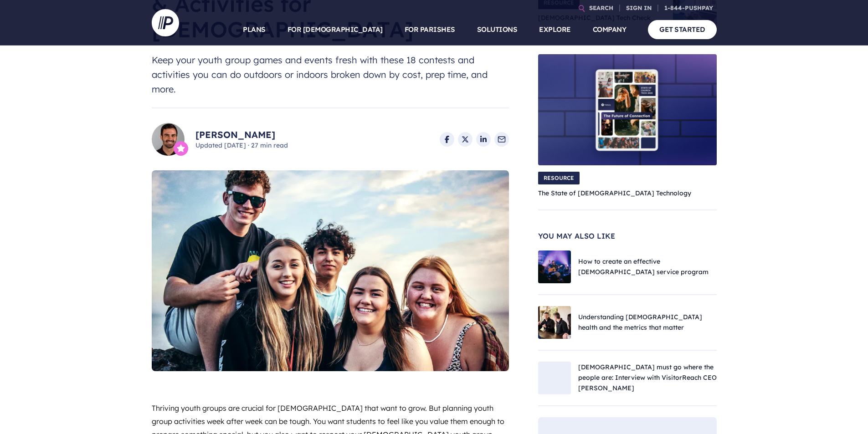  I want to click on a: Share on Facebook, so click(447, 140).